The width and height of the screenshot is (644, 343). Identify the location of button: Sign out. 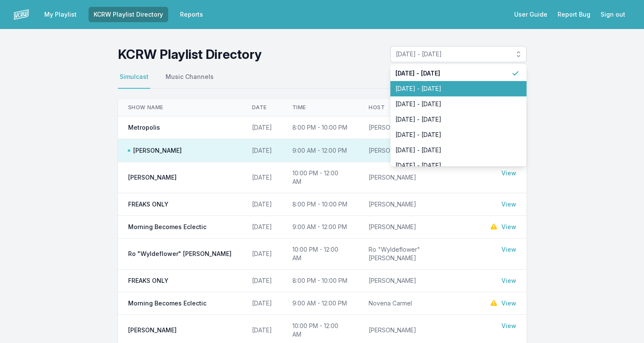
(613, 14).